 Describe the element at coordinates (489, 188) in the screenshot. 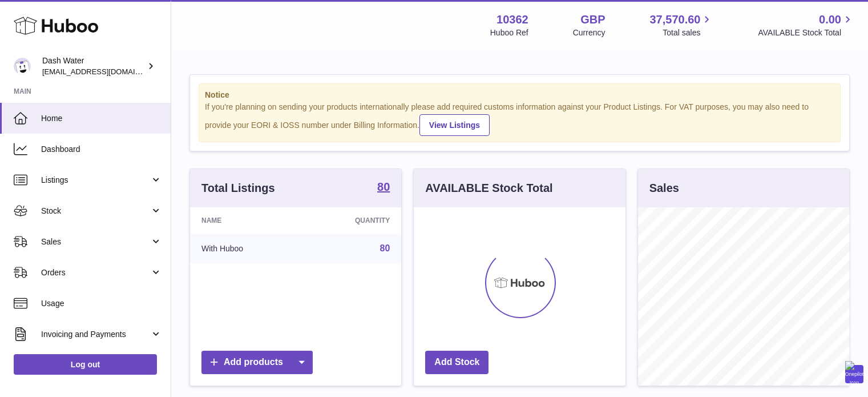

I see `h3: AVAILABLE Stock Total` at that location.